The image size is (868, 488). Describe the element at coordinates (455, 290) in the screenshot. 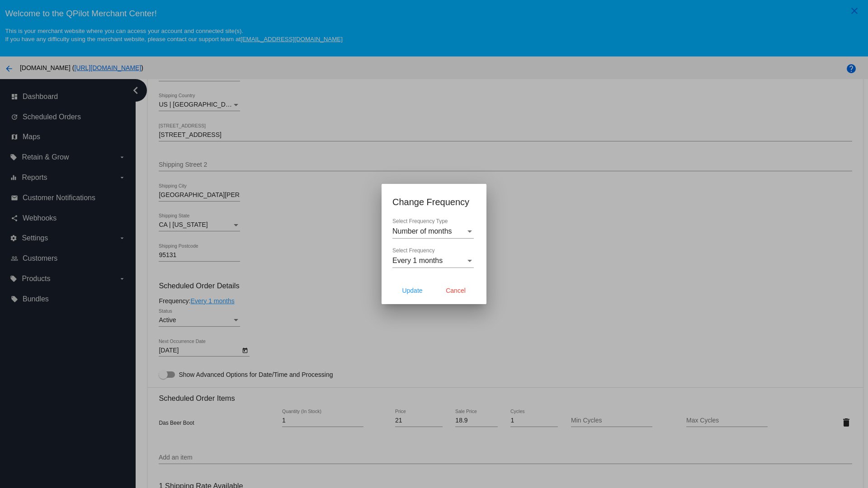

I see `span: Cancel` at that location.